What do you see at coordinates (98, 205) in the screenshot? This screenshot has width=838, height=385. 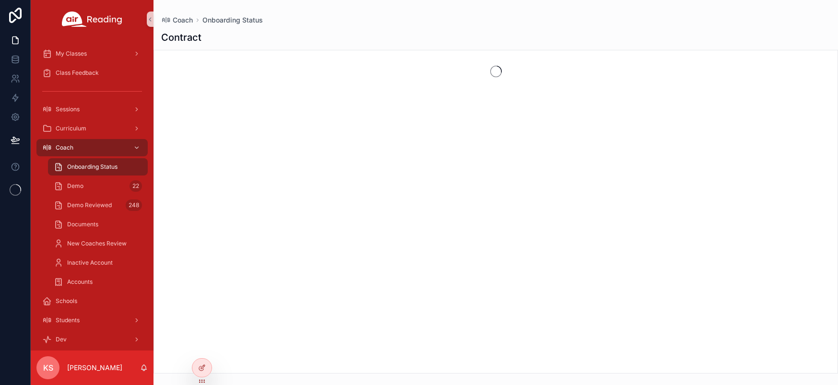 I see `a: Demo Reviewed248` at bounding box center [98, 205].